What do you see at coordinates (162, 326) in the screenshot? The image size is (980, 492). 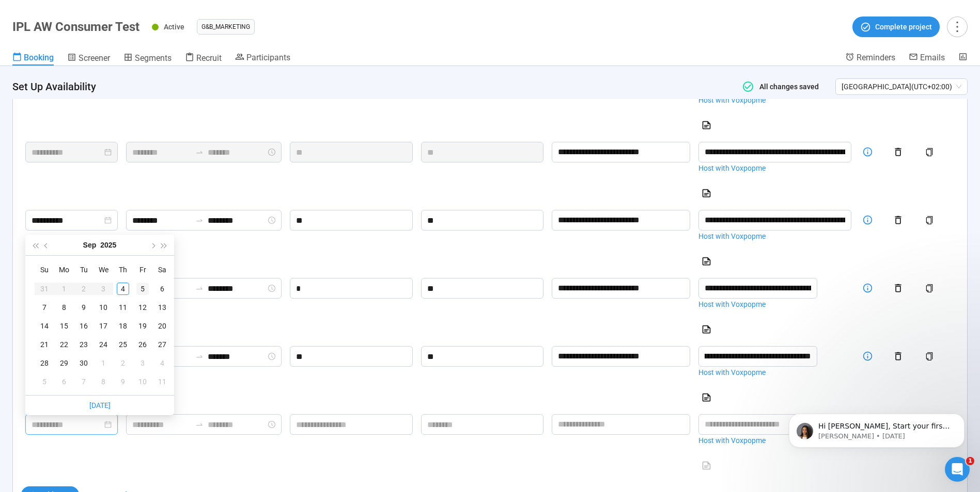 I see `td: 2025-09-20` at bounding box center [162, 326].